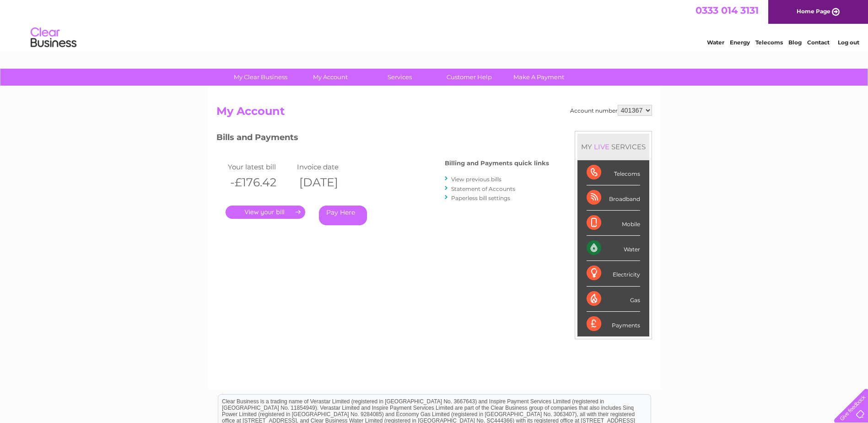  What do you see at coordinates (260, 182) in the screenshot?
I see `th: -£176.42` at bounding box center [260, 182].